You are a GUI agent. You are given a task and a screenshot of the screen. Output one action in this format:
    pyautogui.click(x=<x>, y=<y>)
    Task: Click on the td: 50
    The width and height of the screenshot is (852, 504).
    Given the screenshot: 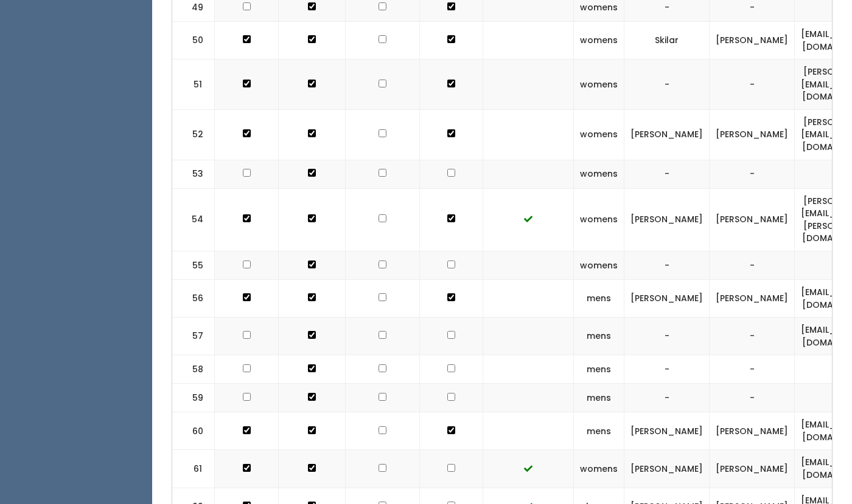 What is the action you would take?
    pyautogui.click(x=194, y=40)
    